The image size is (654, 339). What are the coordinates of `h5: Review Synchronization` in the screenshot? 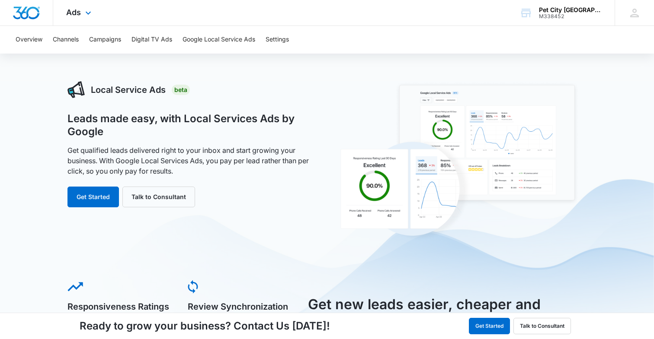 It's located at (242, 307).